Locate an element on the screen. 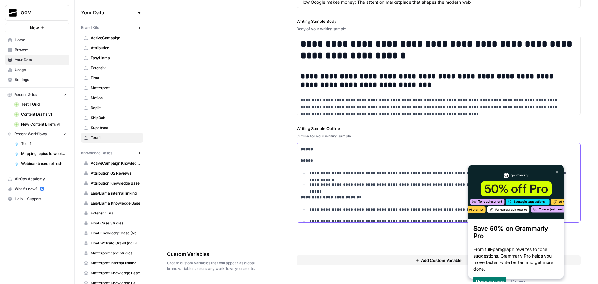 The height and width of the screenshot is (284, 598). a: Float Knowledge Base (New) is located at coordinates (112, 233).